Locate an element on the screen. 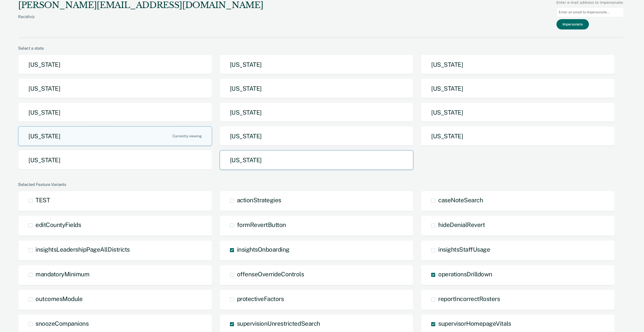 The width and height of the screenshot is (644, 332). span: formRevertButton is located at coordinates (261, 225).